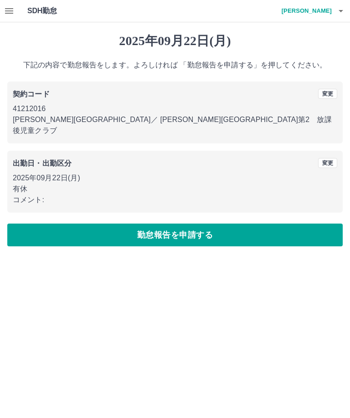 The image size is (350, 418). I want to click on p: 下記の内容で勤怠報告をします。よろしければ 「勤怠報告を申請する」を押してください。, so click(175, 65).